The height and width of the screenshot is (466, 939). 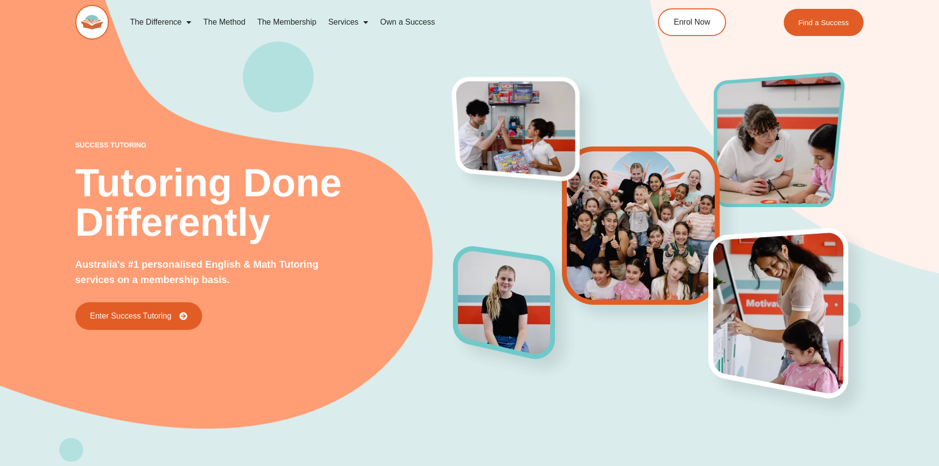 What do you see at coordinates (407, 22) in the screenshot?
I see `a: Own a Success` at bounding box center [407, 22].